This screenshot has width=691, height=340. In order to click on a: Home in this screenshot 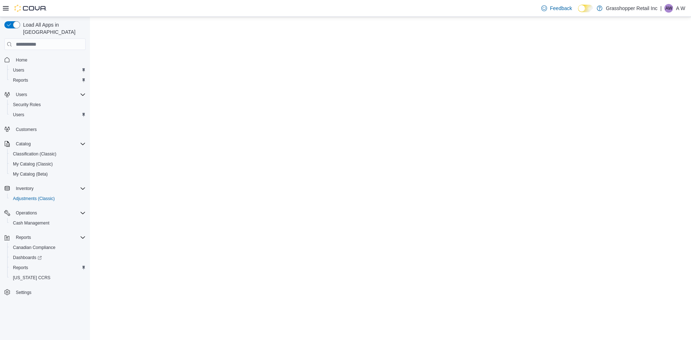, I will do `click(22, 60)`.